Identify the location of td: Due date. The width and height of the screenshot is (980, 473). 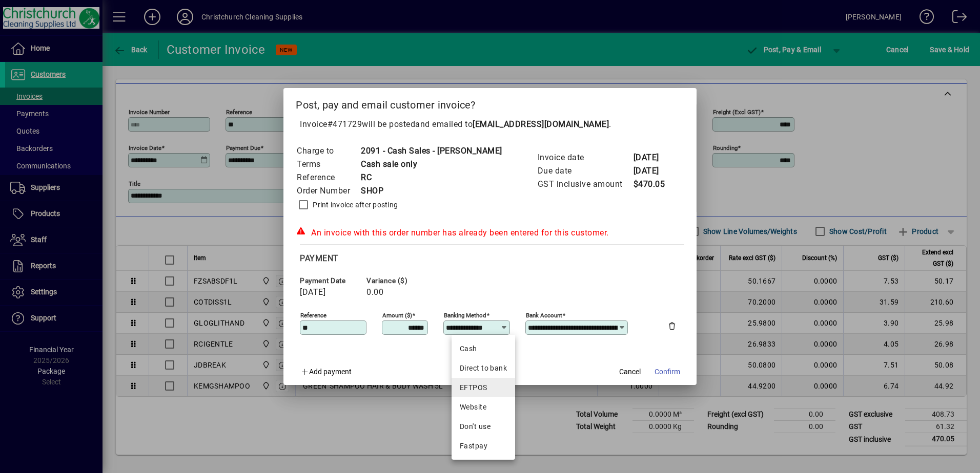
(585, 171).